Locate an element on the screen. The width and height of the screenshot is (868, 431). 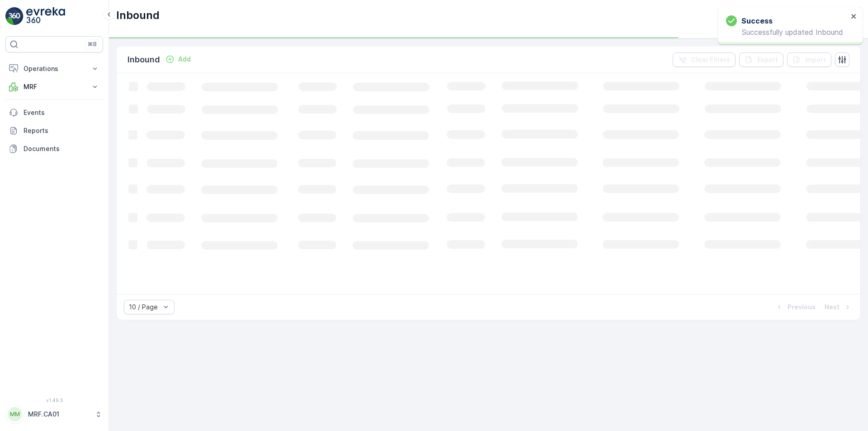
a: Events is located at coordinates (54, 113).